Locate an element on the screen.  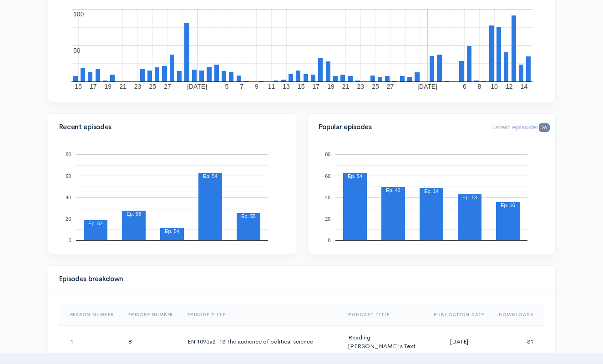
span: Latest episode: is located at coordinates (521, 126).